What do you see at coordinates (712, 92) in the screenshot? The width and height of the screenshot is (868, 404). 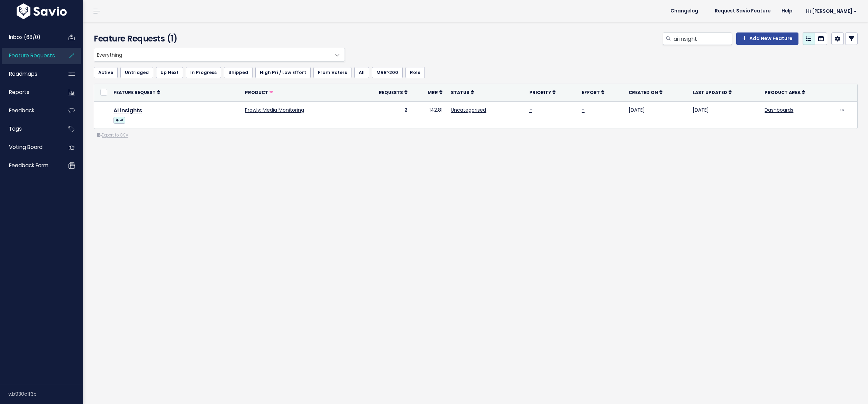 I see `a: Last Updated` at bounding box center [712, 92].